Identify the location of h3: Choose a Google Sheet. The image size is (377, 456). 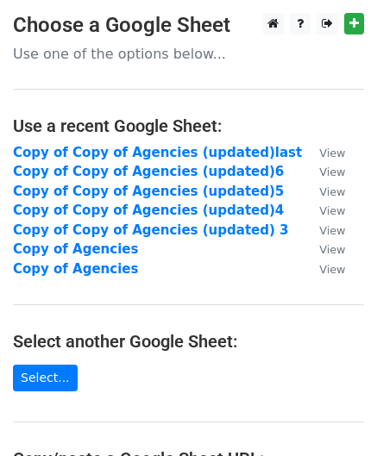
(188, 25).